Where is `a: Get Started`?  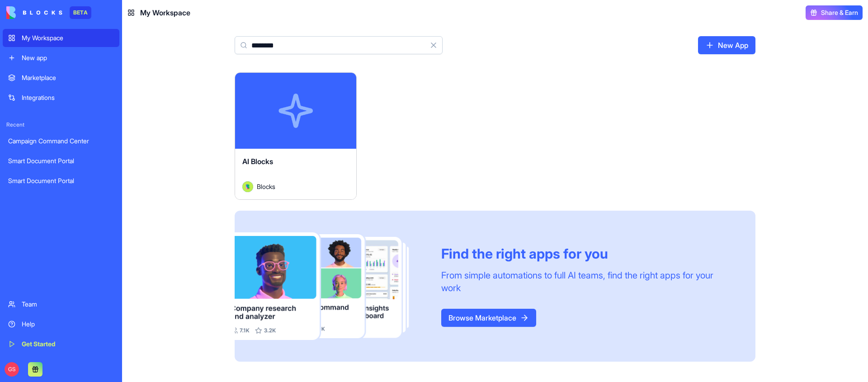
a: Get Started is located at coordinates (61, 344).